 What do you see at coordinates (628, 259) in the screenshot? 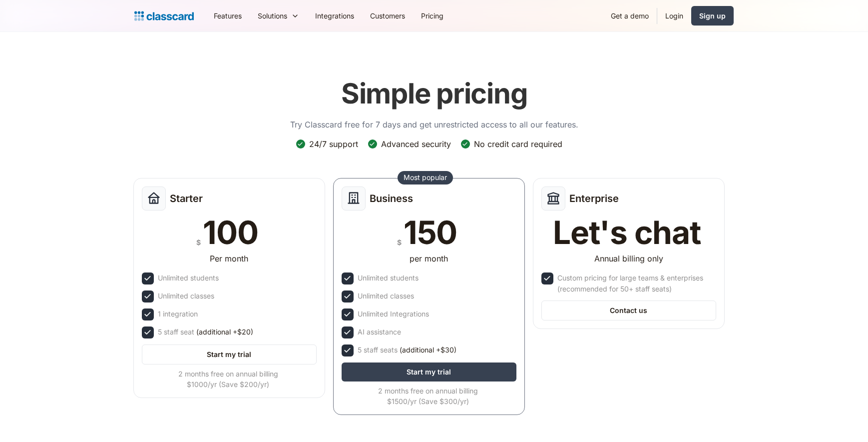
I see `div: Annual billing only` at bounding box center [628, 259].